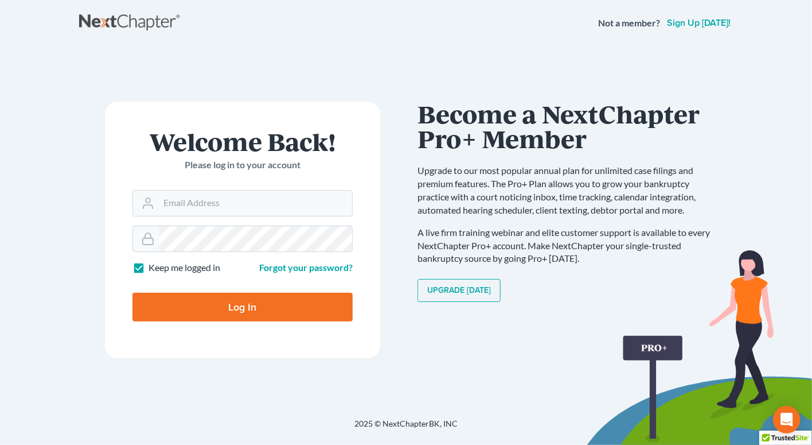 This screenshot has width=812, height=445. I want to click on strong: Not a member?, so click(629, 23).